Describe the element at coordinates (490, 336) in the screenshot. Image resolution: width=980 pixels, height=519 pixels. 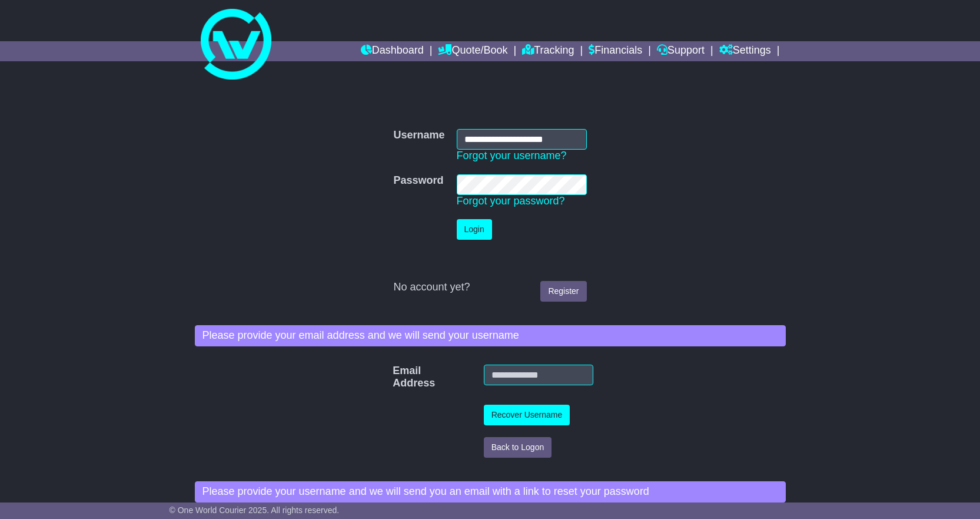
I see `div: Please provide your email address and we will send your username` at that location.